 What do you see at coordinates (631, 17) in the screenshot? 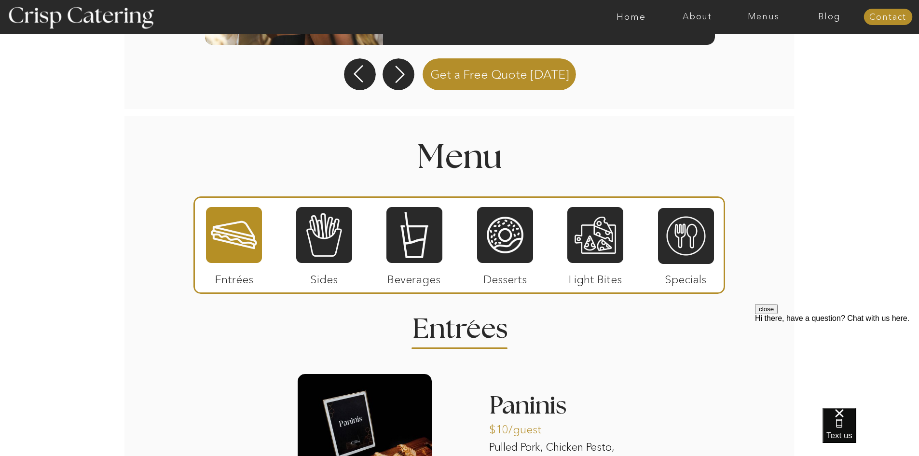
I see `nav: Home` at bounding box center [631, 17].